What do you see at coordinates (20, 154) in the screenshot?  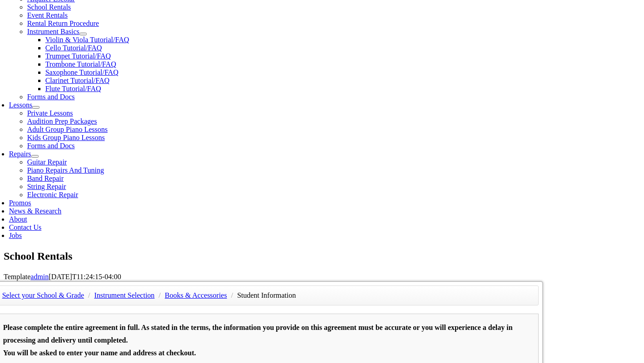 I see `span: Repairs` at bounding box center [20, 154].